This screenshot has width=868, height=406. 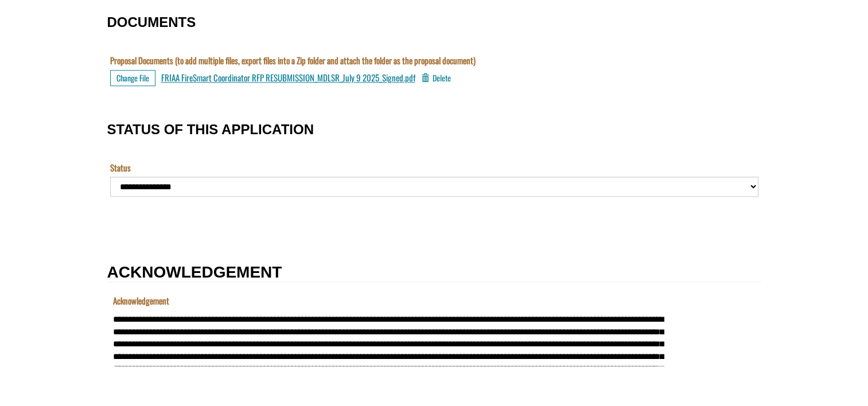 I want to click on h3: STATUS OF THIS APPLICATION, so click(x=435, y=130).